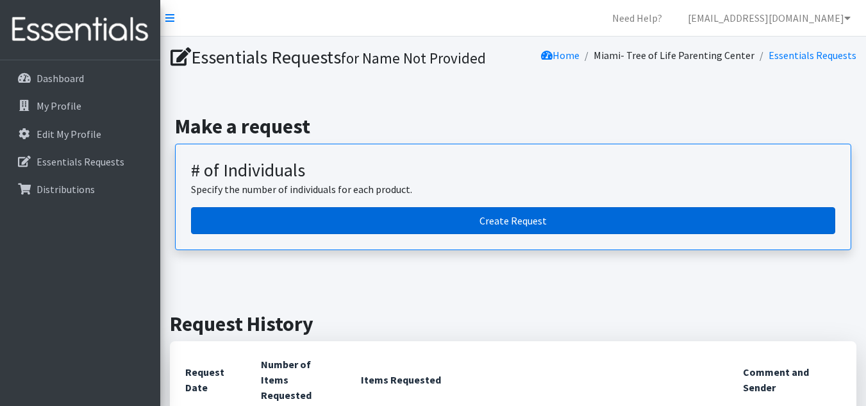 This screenshot has width=866, height=406. I want to click on p: Essentials Requests, so click(80, 162).